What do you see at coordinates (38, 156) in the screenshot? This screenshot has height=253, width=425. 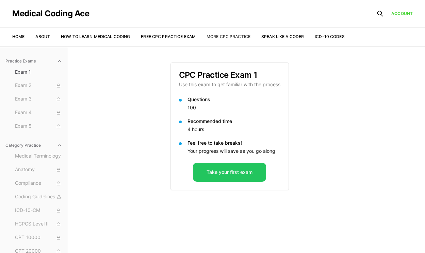 I see `span: Medical Terminology` at bounding box center [38, 156].